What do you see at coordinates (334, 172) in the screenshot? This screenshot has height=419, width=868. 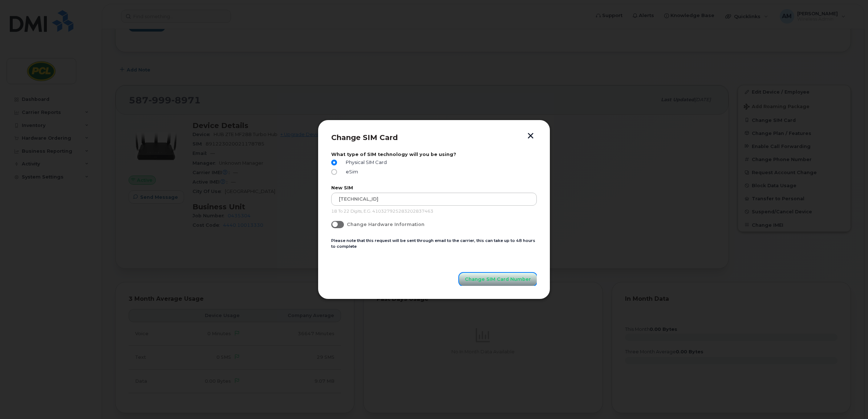 I see `input: eSim` at bounding box center [334, 172].